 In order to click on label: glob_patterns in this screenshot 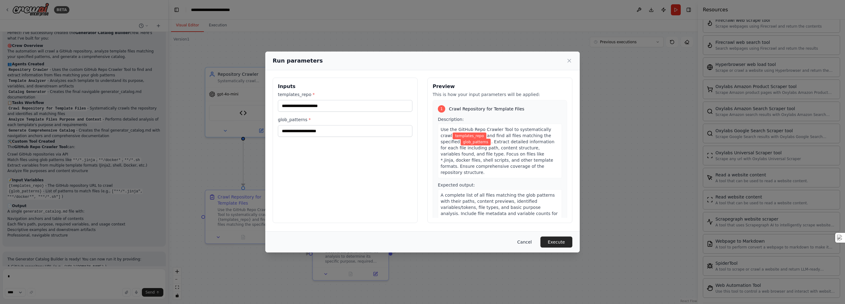, I will do `click(345, 120)`.